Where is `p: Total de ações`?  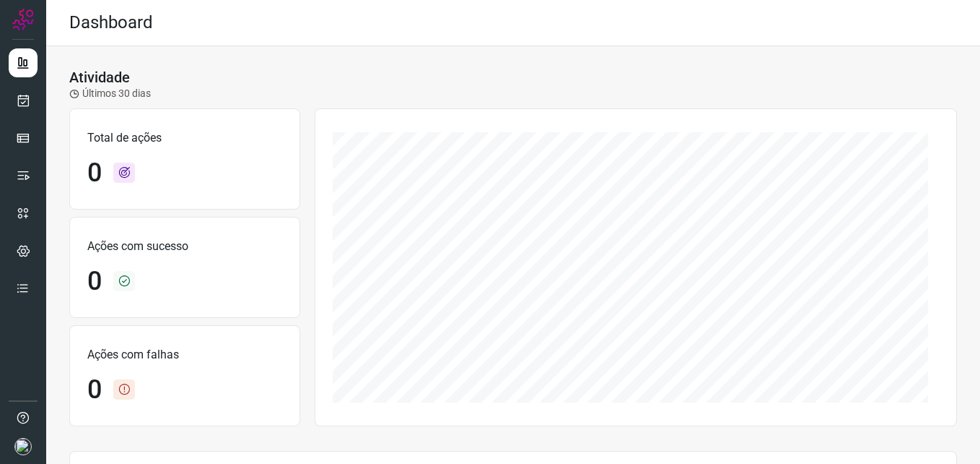
p: Total de ações is located at coordinates (185, 138).